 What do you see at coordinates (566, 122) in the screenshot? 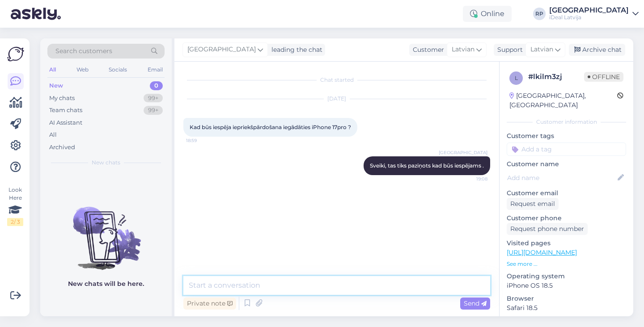
I see `div: Customer information` at bounding box center [566, 122].